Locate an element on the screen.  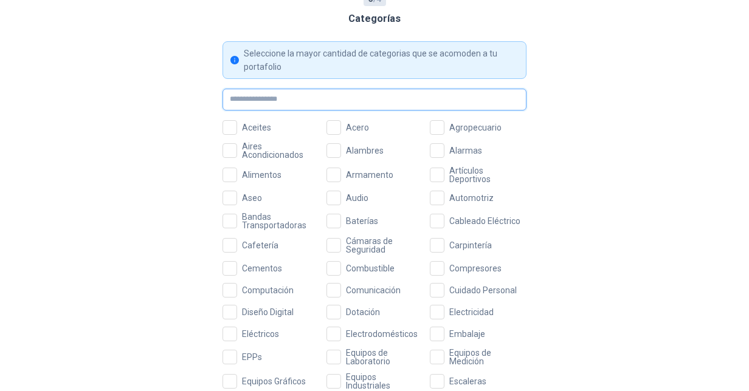
span: Cableado Eléctrico is located at coordinates (484, 221).